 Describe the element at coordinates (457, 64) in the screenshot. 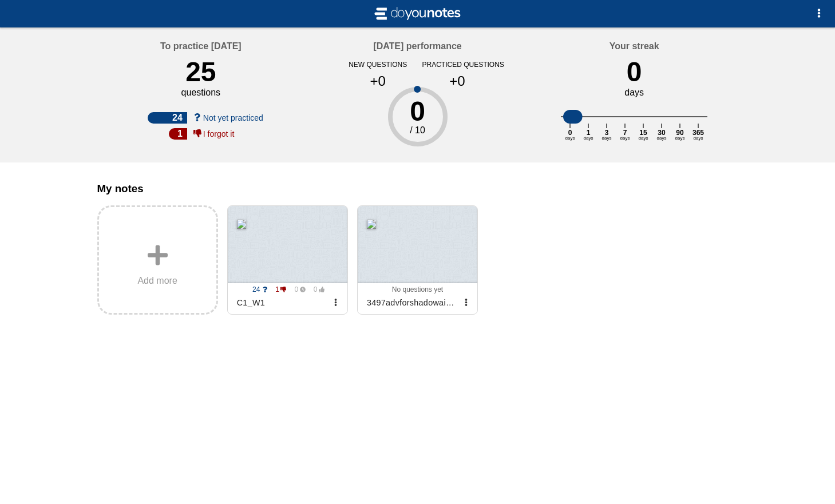

I see `div: practiced questions` at that location.